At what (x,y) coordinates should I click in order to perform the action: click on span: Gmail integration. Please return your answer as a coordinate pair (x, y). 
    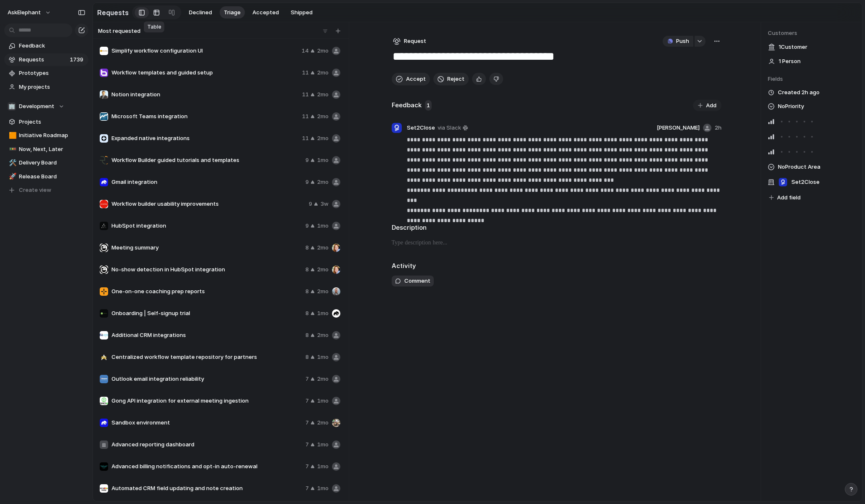
    Looking at the image, I should click on (206, 182).